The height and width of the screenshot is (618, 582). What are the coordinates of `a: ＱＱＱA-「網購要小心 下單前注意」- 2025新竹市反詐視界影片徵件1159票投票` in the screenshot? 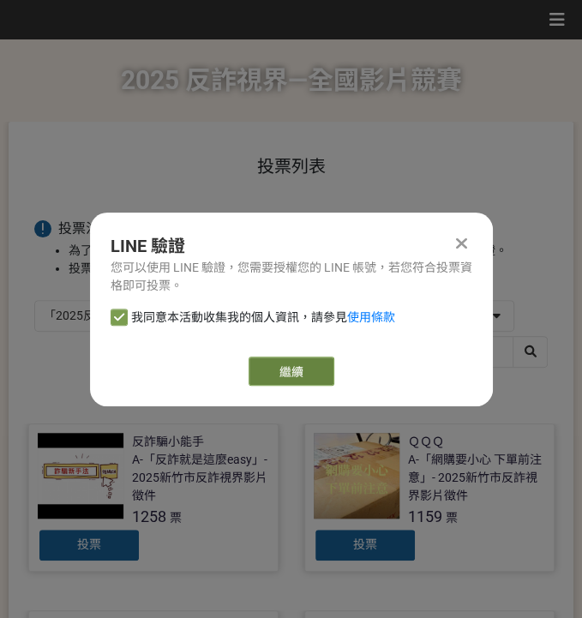 It's located at (429, 497).